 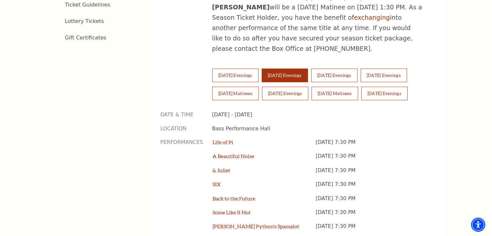 What do you see at coordinates (181, 129) in the screenshot?
I see `p: Location` at bounding box center [181, 129].